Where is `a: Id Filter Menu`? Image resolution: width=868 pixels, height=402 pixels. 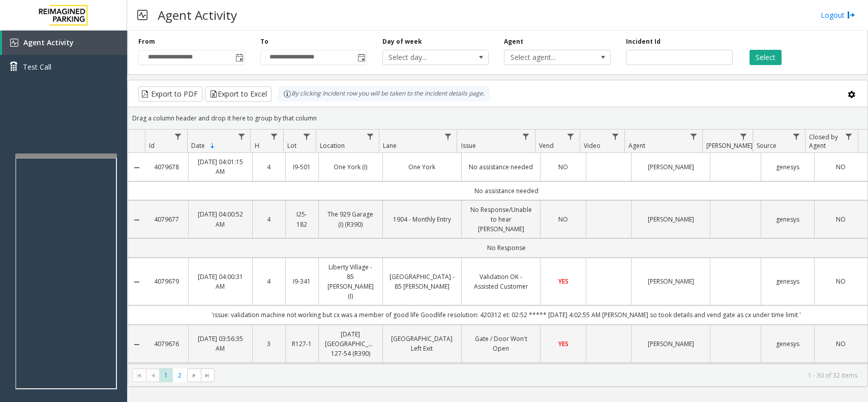 a: Id Filter Menu is located at coordinates (178, 136).